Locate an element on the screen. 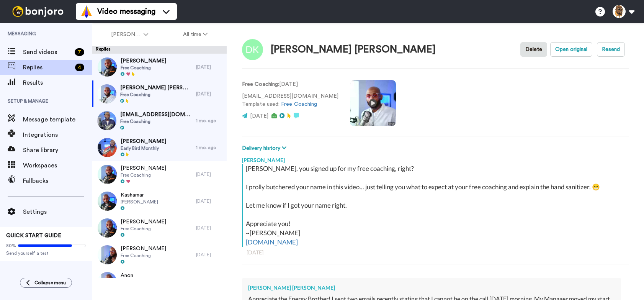  button: Resend is located at coordinates (610, 49).